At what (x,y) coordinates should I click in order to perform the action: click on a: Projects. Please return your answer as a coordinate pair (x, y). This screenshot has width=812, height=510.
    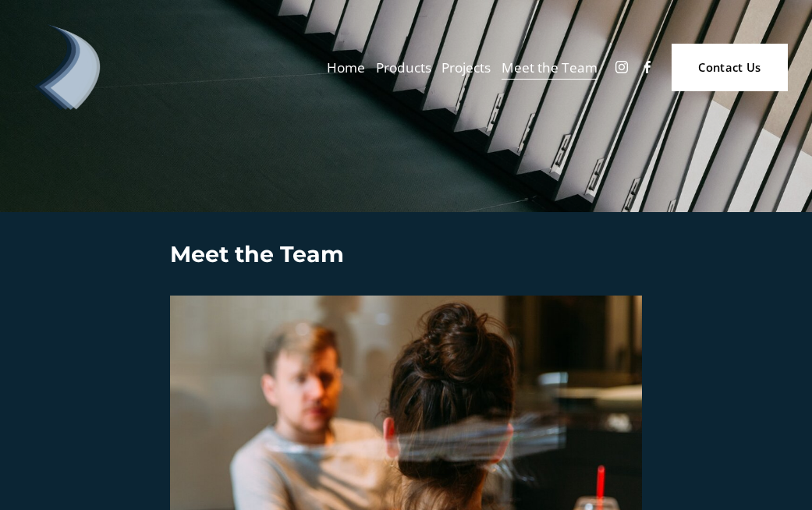
    Looking at the image, I should click on (466, 67).